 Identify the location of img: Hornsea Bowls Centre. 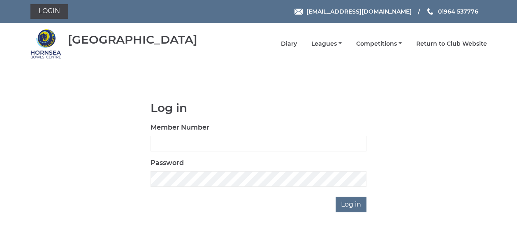
(46, 44).